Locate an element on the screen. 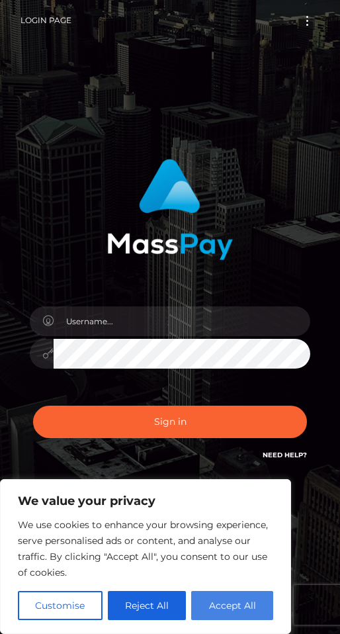  button: Sign in is located at coordinates (170, 422).